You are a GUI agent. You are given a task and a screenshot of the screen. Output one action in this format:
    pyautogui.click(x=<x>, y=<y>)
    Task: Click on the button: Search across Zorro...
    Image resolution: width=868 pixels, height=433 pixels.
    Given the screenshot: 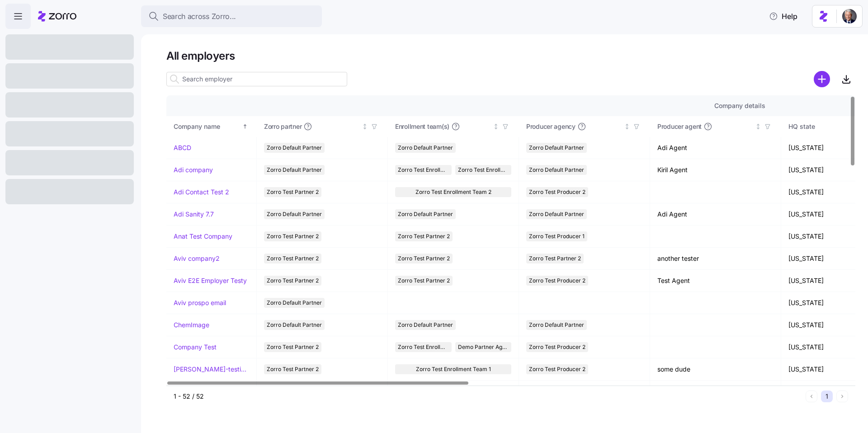 What is the action you would take?
    pyautogui.click(x=231, y=16)
    